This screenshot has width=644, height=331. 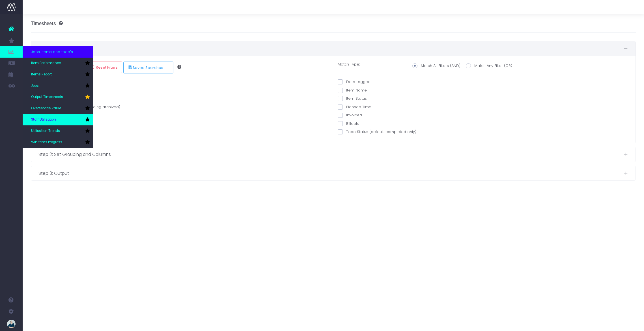 I want to click on a: Output Timesheets, so click(x=58, y=97).